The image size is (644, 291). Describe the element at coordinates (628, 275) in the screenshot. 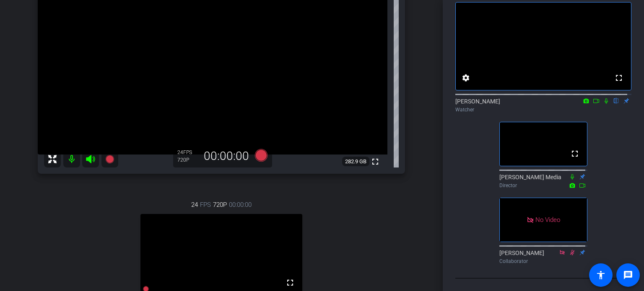

I see `mat-icon: message` at that location.